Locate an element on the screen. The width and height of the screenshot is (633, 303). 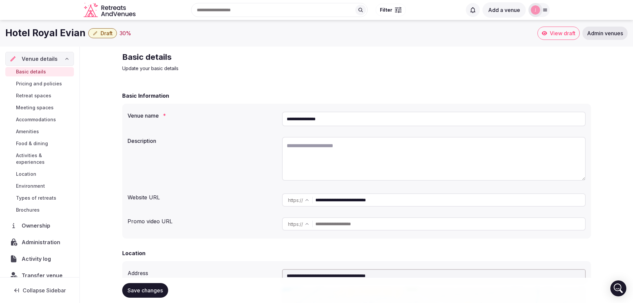
a: Pricing and policies is located at coordinates (40, 84).